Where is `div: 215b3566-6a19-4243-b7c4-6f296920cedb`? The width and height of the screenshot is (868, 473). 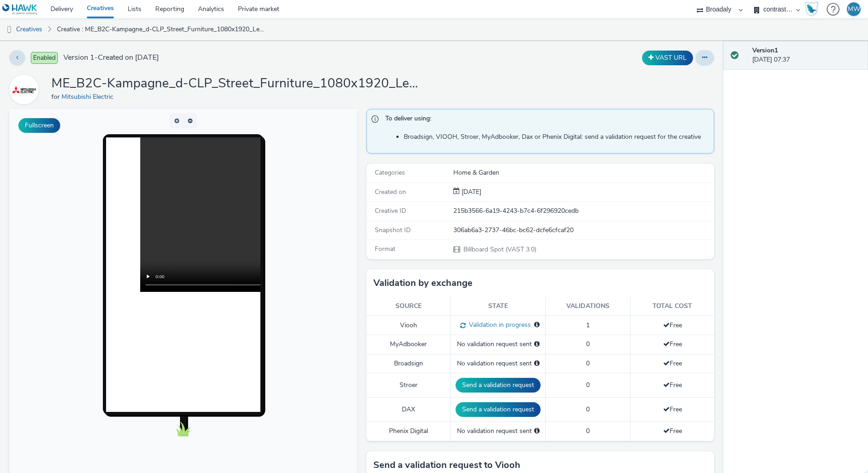 div: 215b3566-6a19-4243-b7c4-6f296920cedb is located at coordinates (583, 211).